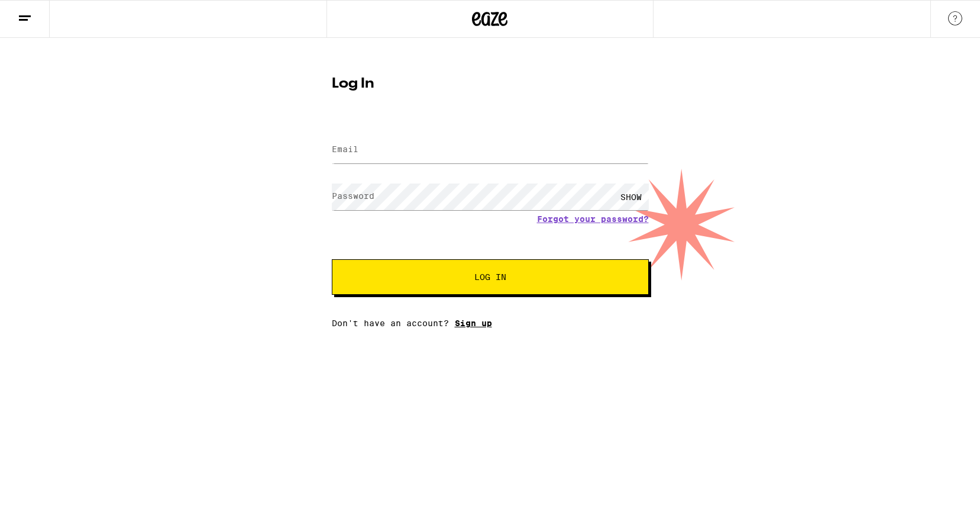  Describe the element at coordinates (593, 219) in the screenshot. I see `a: Forgot your password?` at that location.